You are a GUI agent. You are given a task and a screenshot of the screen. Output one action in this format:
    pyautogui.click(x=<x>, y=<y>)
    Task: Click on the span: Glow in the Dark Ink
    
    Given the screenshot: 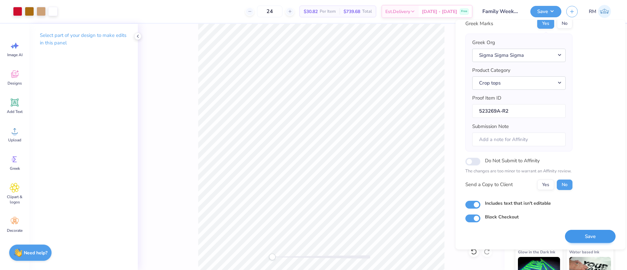 What is the action you would take?
    pyautogui.click(x=536, y=252)
    